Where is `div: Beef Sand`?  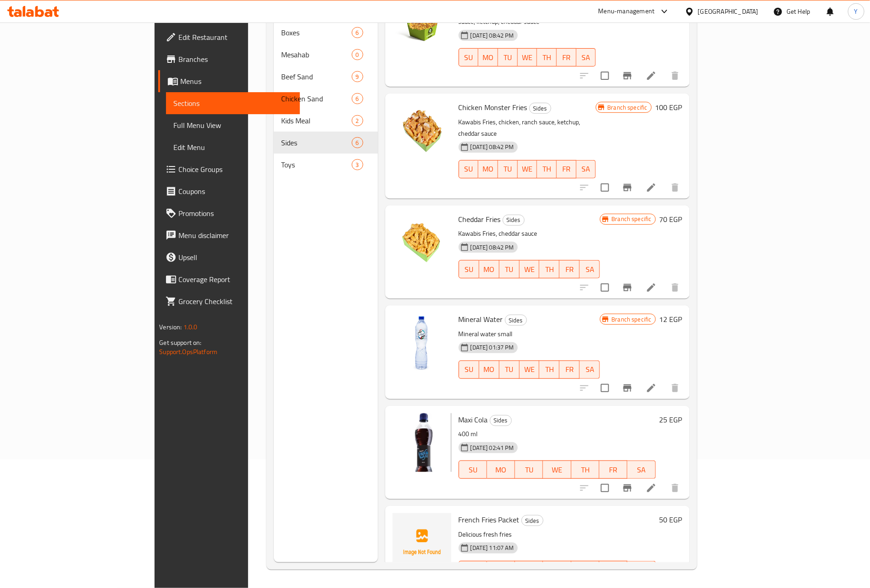
div: Beef Sand is located at coordinates (317, 77).